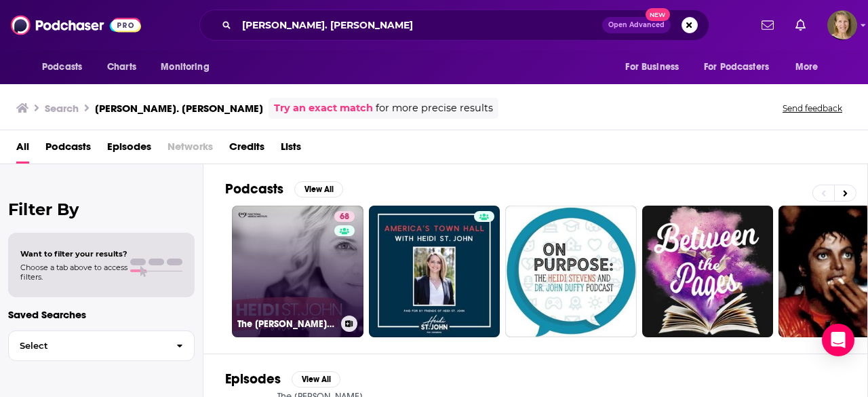  What do you see at coordinates (813, 108) in the screenshot?
I see `button: Send feedback` at bounding box center [813, 108].